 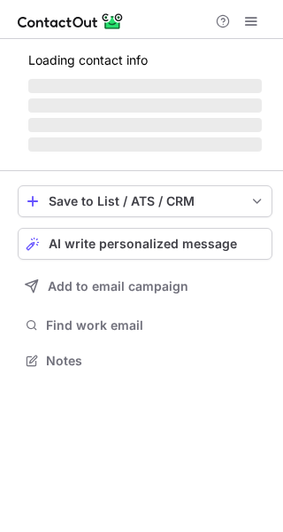 What do you see at coordinates (145, 325) in the screenshot?
I see `button: Find work email` at bounding box center [145, 325].